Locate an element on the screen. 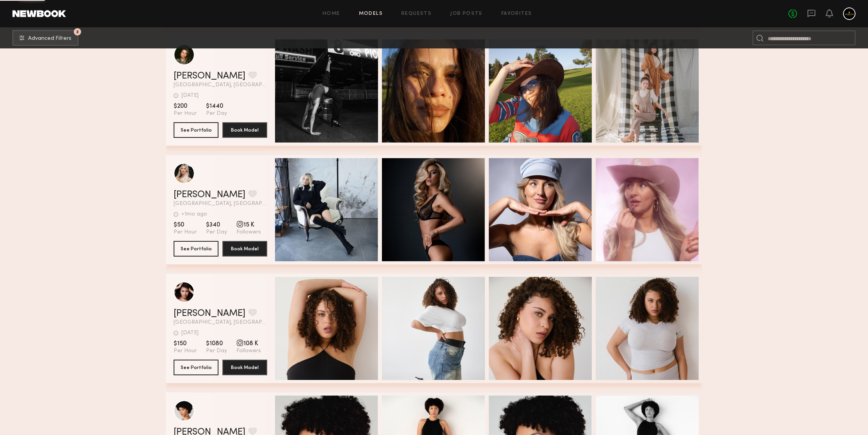  span: $340 is located at coordinates (217, 225).